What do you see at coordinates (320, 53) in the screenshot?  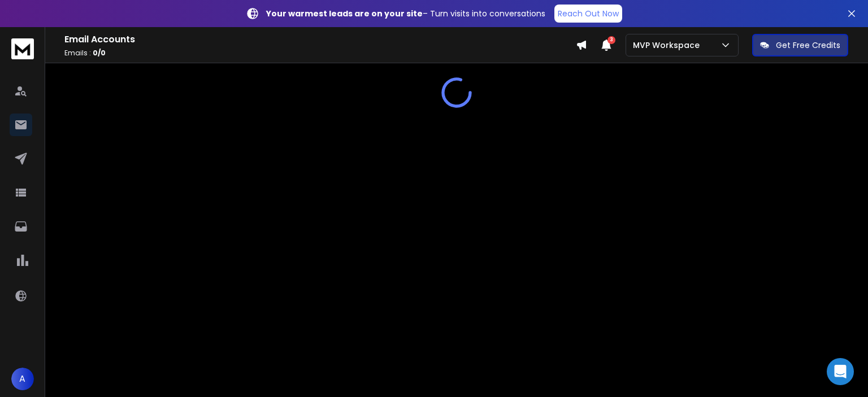 I see `p: Emails :` at bounding box center [320, 53].